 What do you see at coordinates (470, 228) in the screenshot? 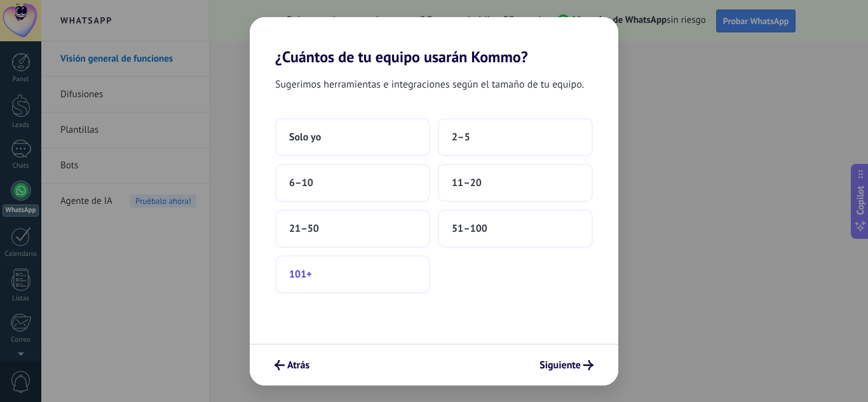
I see `span: 51–100` at bounding box center [470, 228].